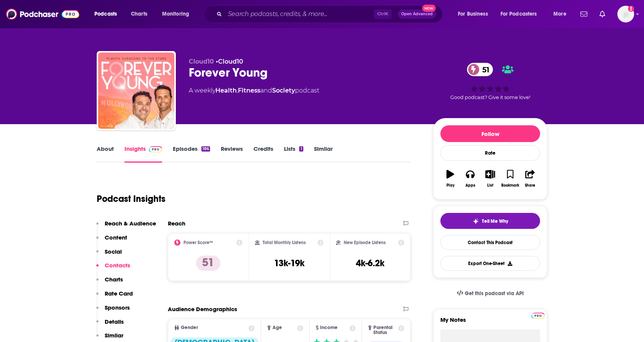 The width and height of the screenshot is (644, 342). I want to click on span: Parental Status, so click(385, 330).